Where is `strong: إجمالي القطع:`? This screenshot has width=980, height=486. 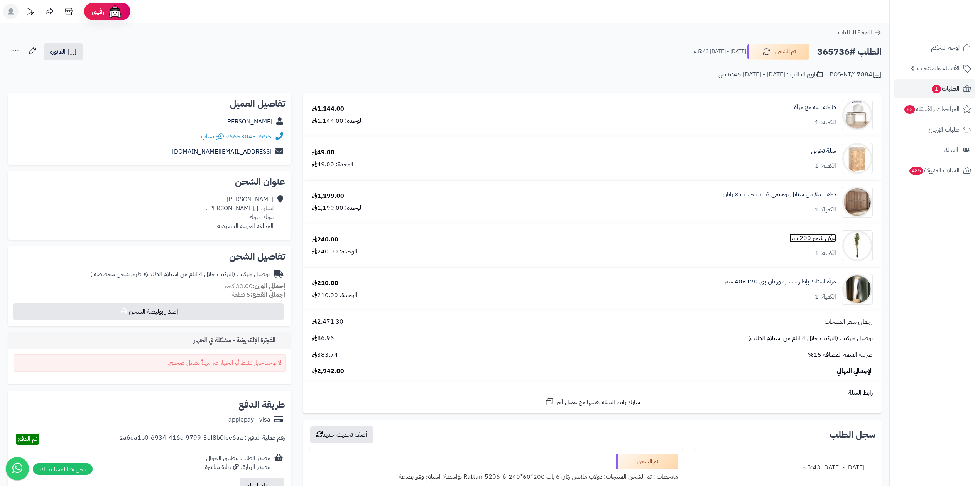
strong: إجمالي القطع: is located at coordinates (268, 295).